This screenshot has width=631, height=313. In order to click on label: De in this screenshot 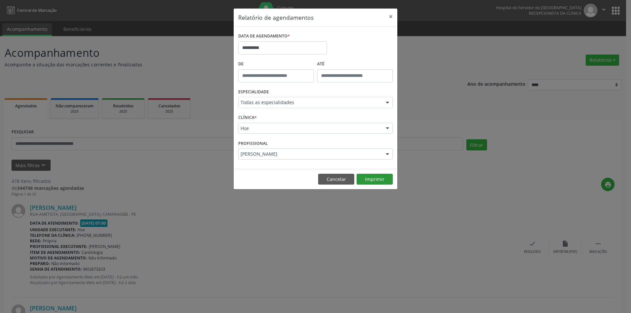, I will do `click(276, 64)`.